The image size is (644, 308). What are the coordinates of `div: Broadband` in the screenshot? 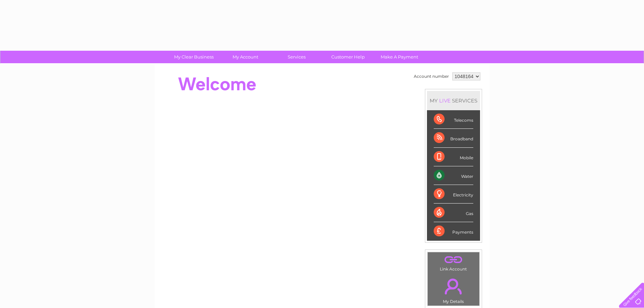 It's located at (453, 138).